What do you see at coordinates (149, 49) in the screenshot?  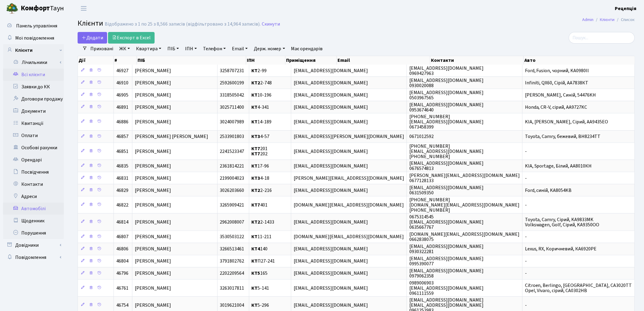 I see `a: Квартира` at bounding box center [149, 49].